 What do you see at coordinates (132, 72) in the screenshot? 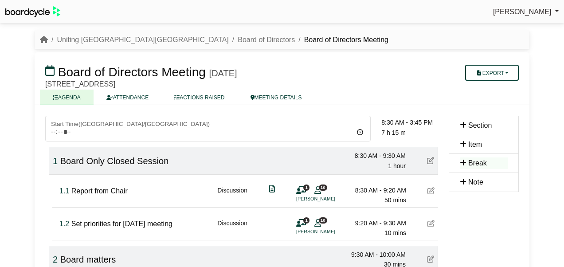
I see `span: Board of Directors Meeting` at bounding box center [132, 72].